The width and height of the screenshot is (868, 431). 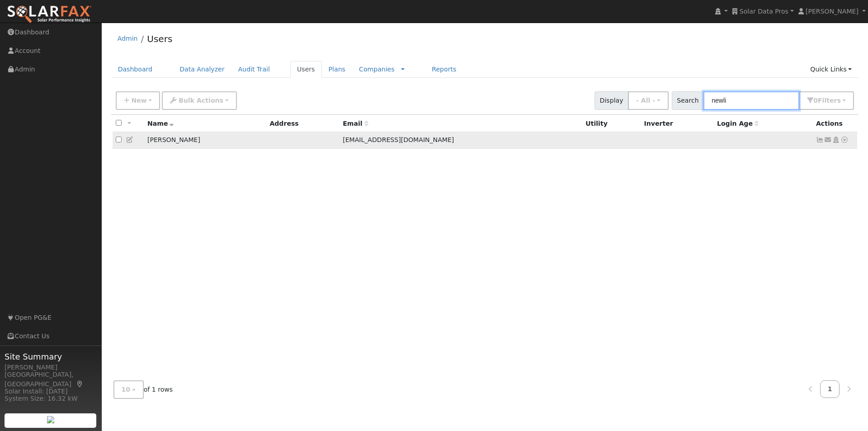 What do you see at coordinates (677, 123) in the screenshot?
I see `div: Inverter` at bounding box center [677, 123].